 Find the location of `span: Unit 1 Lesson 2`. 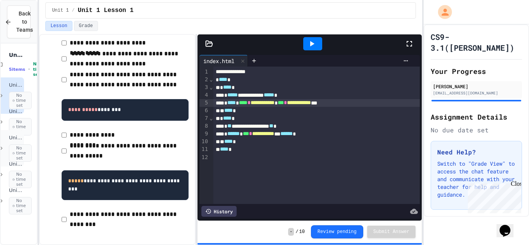

span: Unit 1 Lesson 2 is located at coordinates (15, 111).